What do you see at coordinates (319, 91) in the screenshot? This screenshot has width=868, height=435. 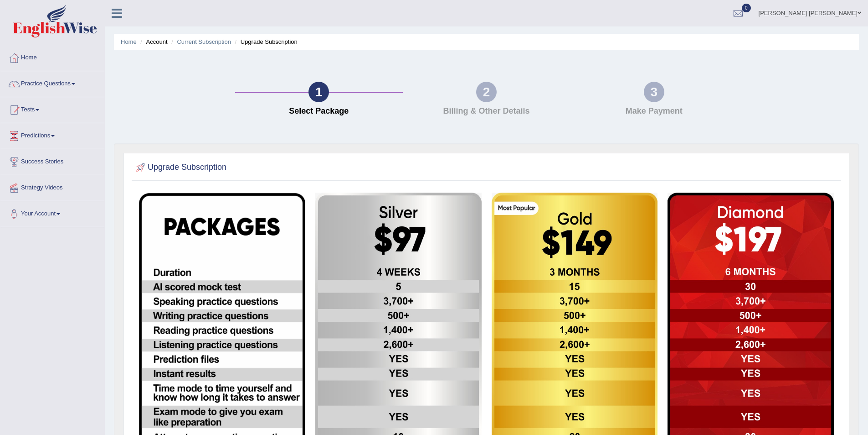 I see `div: 1` at bounding box center [319, 91].